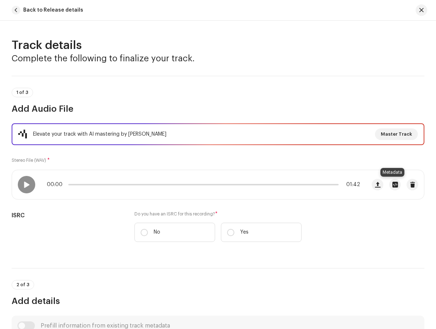 This screenshot has height=329, width=436. Describe the element at coordinates (218, 58) in the screenshot. I see `h3: Complete the following to finalize your track.` at that location.